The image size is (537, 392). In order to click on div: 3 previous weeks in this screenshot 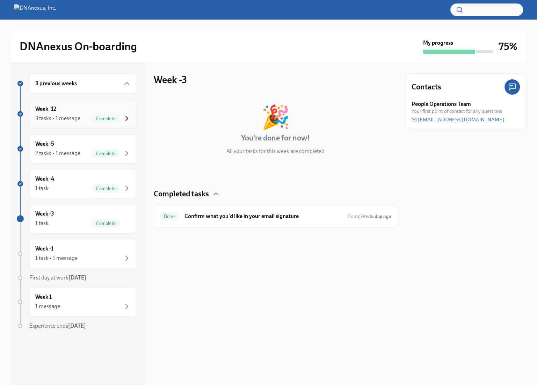, I will do `click(83, 83)`.